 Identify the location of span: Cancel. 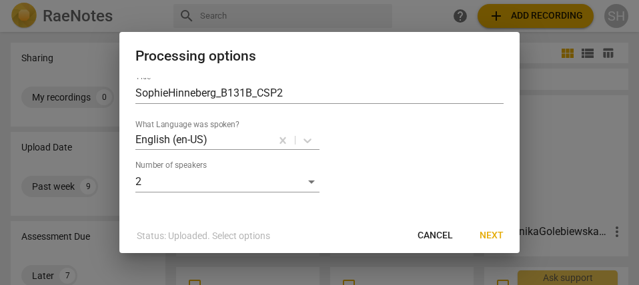
(435, 236).